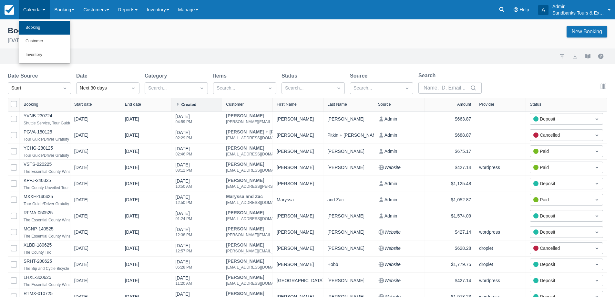 This screenshot has height=297, width=615. I want to click on div: The Essential County Wine Tour, so click(51, 171).